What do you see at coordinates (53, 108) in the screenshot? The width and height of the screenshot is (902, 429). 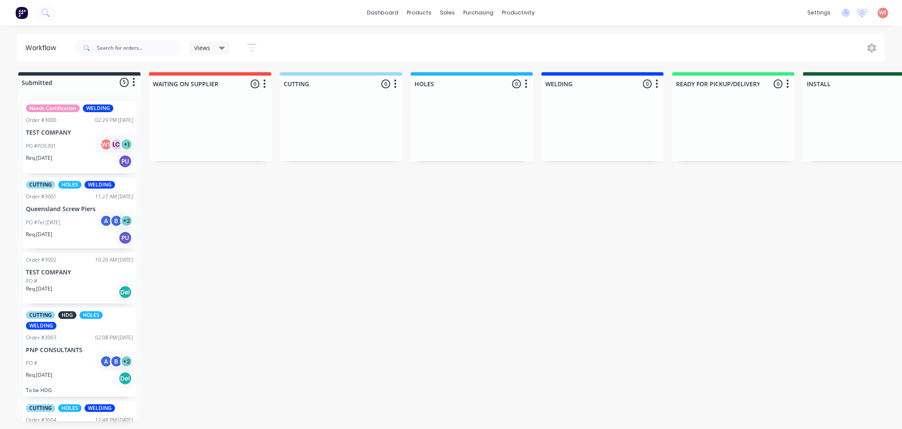 I see `div: Needs Certification` at bounding box center [53, 108].